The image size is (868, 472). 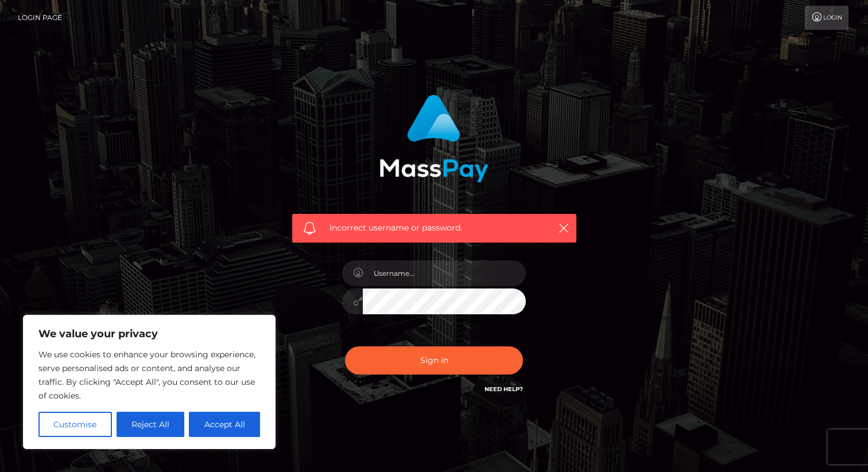 What do you see at coordinates (225, 425) in the screenshot?
I see `button: Accept All` at bounding box center [225, 425].